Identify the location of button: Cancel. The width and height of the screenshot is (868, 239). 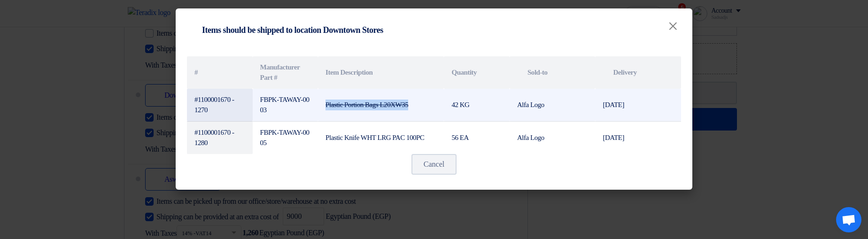
(434, 164).